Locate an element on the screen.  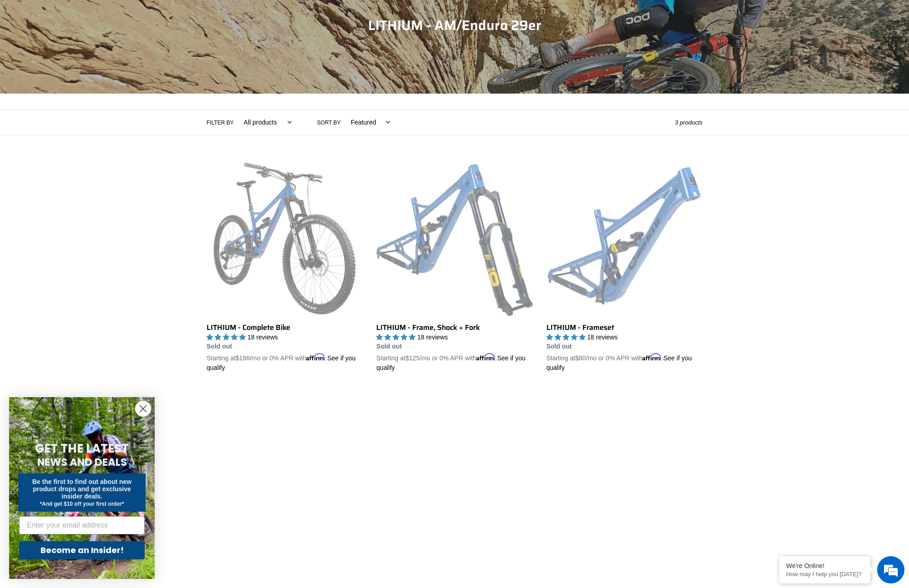
p: How may I help you today? is located at coordinates (825, 574).